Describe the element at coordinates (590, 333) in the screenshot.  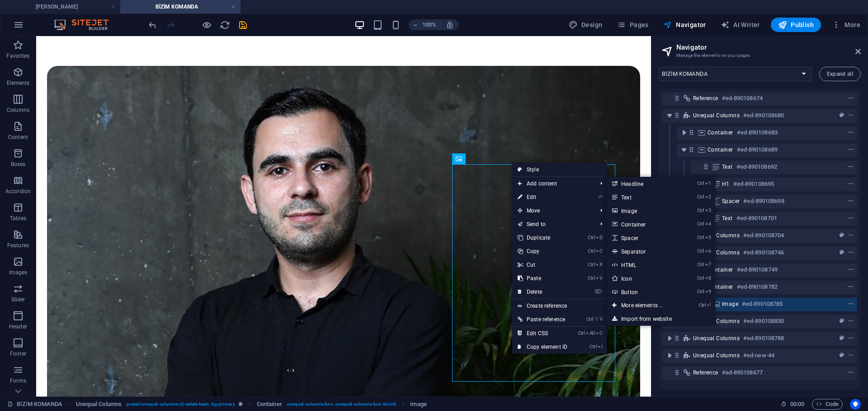
I see `i: Alt` at that location.